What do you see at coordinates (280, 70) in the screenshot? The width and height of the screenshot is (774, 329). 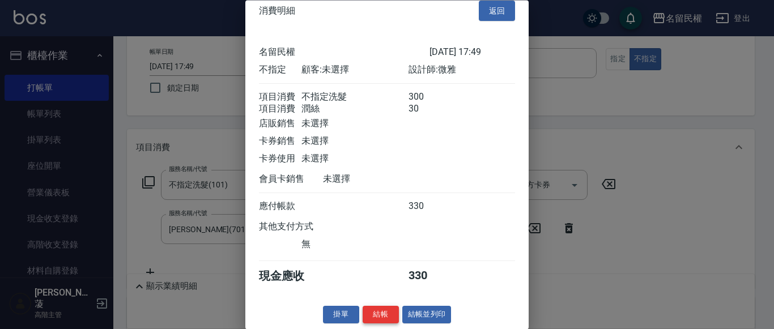 I see `div: 不指定` at bounding box center [280, 70].